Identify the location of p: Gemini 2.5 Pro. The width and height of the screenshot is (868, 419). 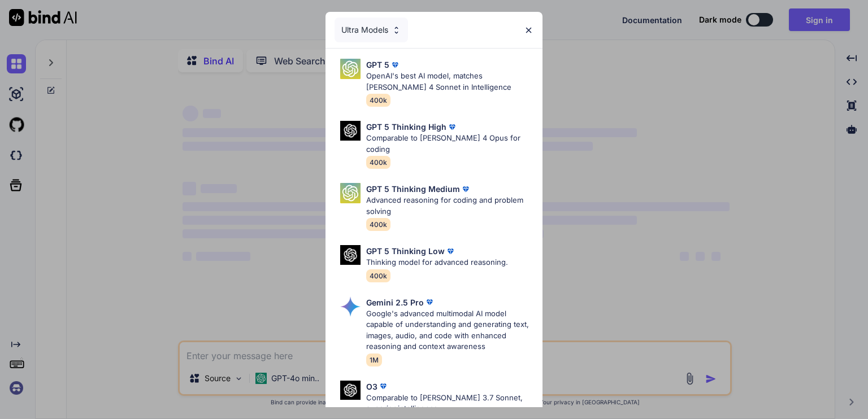
(395, 302).